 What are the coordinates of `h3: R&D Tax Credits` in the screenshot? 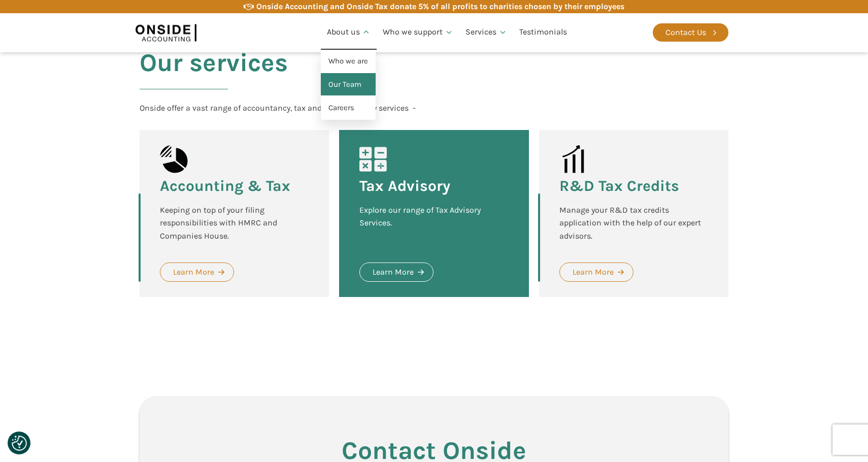 It's located at (619, 186).